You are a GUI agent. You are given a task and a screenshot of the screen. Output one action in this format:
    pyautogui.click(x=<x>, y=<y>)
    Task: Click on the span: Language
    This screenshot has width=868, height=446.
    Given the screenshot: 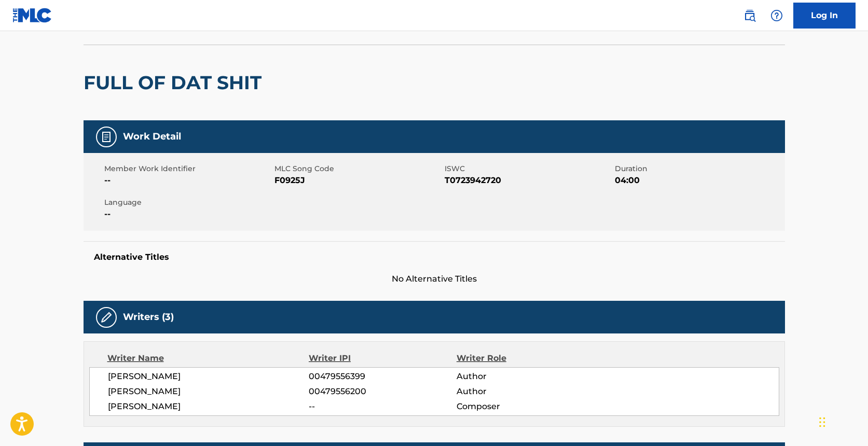 What is the action you would take?
    pyautogui.click(x=188, y=202)
    